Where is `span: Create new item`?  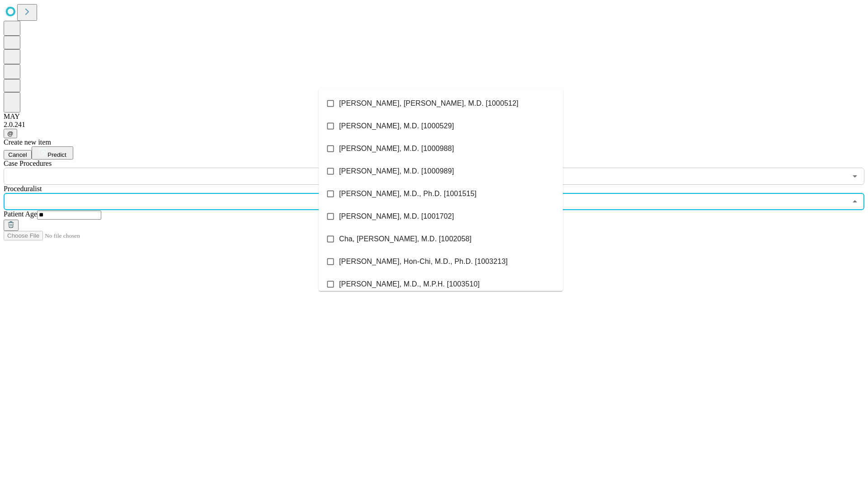
span: Create new item is located at coordinates (27, 141).